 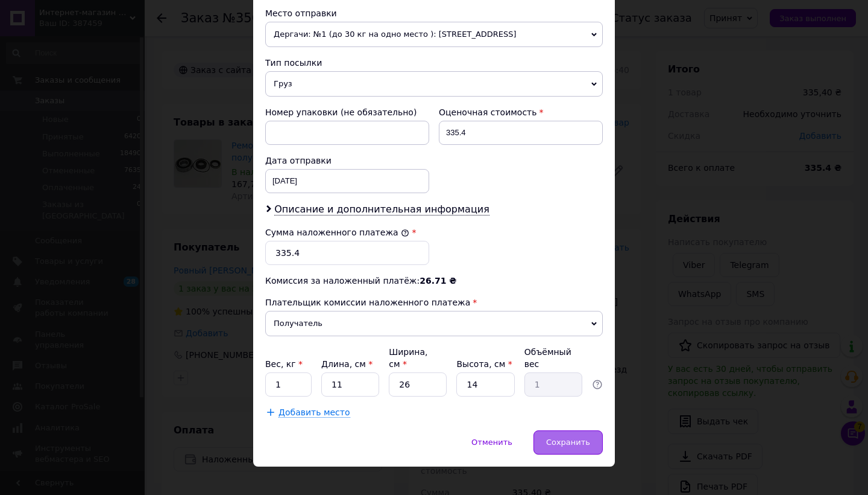 What do you see at coordinates (492, 442) in the screenshot?
I see `span: Отменить` at bounding box center [492, 442].